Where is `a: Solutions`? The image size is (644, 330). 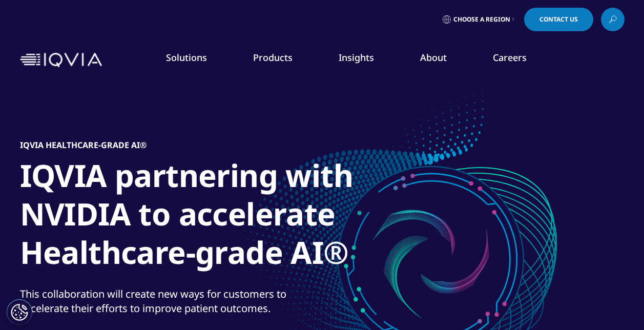 a: Solutions is located at coordinates (187, 58).